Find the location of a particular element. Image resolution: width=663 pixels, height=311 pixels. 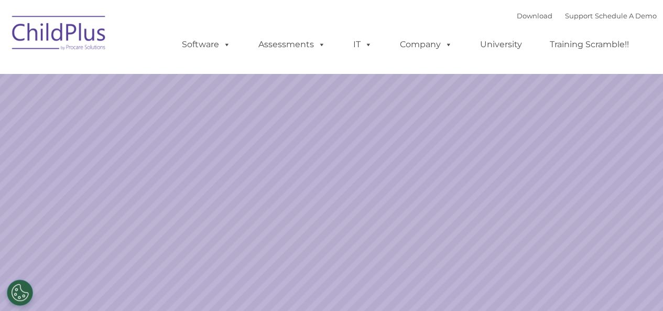

a: Company is located at coordinates (426, 45).